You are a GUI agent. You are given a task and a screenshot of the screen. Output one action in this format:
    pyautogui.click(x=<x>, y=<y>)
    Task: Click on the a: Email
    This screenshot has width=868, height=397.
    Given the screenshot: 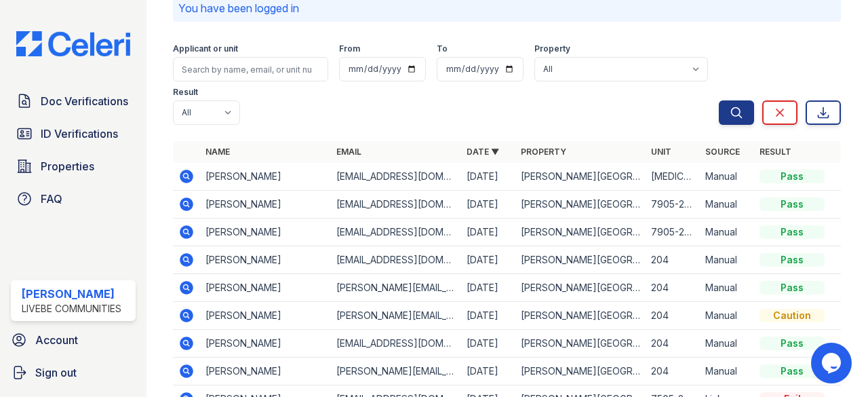 What is the action you would take?
    pyautogui.click(x=349, y=152)
    